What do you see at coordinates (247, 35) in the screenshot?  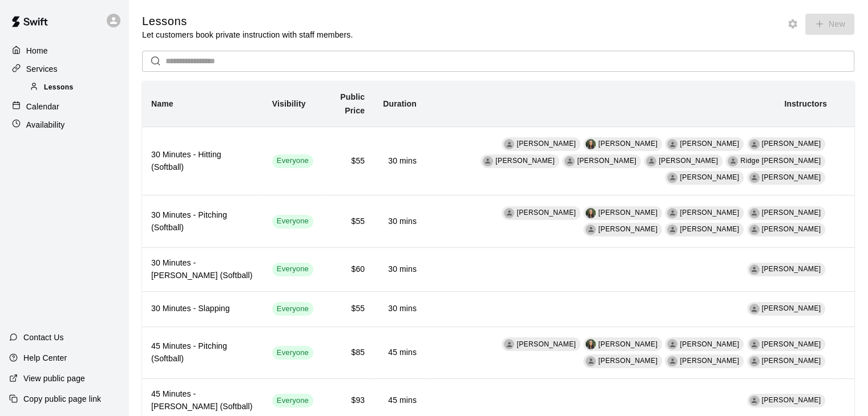 I see `p: Let customers book private instruction with staff members.` at bounding box center [247, 35].